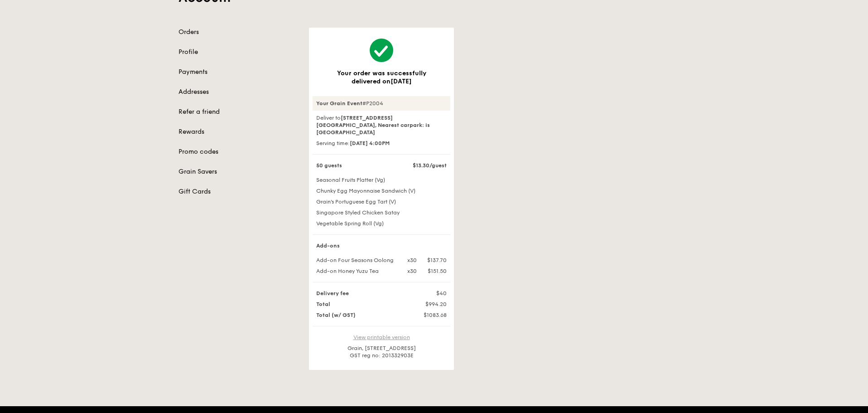  Describe the element at coordinates (323, 304) in the screenshot. I see `strong: Total` at that location.